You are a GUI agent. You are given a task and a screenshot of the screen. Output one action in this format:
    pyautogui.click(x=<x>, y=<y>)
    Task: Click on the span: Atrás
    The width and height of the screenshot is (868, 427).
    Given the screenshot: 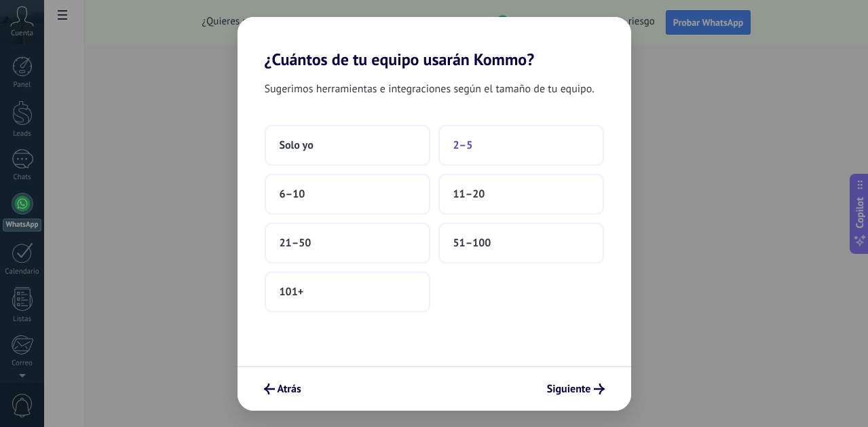 What is the action you would take?
    pyautogui.click(x=289, y=389)
    